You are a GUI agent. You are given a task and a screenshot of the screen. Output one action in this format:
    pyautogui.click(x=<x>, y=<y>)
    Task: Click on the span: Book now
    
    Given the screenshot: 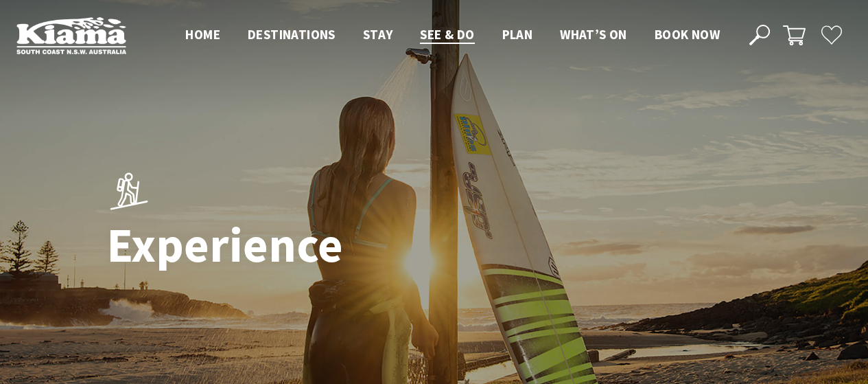 What is the action you would take?
    pyautogui.click(x=687, y=34)
    